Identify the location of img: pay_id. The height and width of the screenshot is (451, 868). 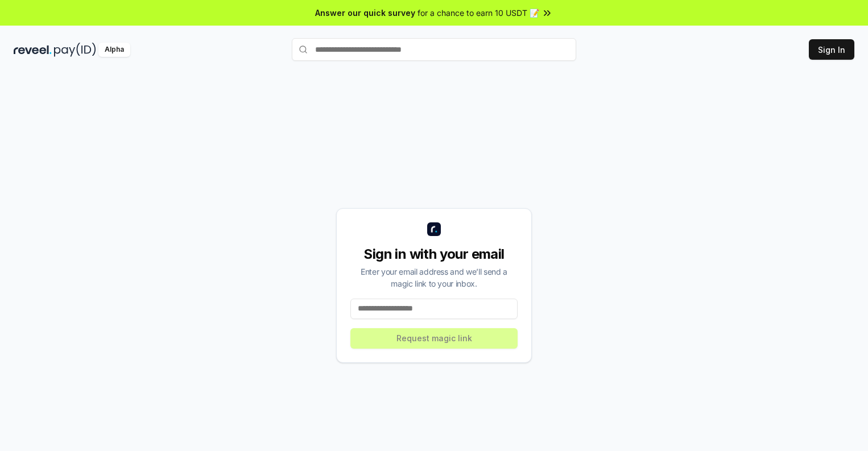
(75, 50).